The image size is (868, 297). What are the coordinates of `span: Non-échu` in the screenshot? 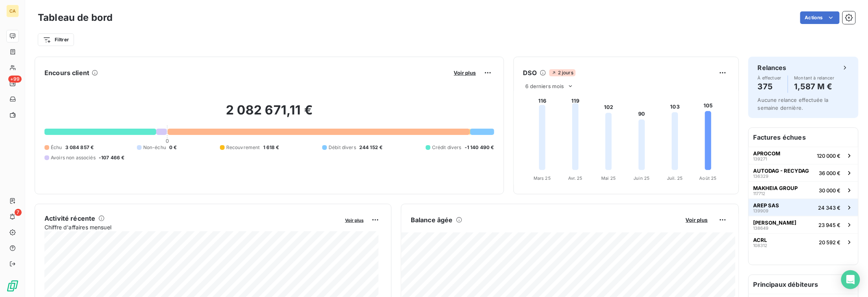 It's located at (155, 147).